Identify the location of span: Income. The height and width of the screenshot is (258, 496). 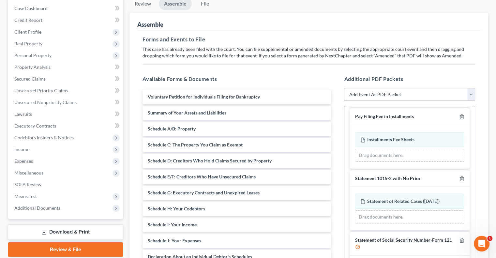
(22, 149).